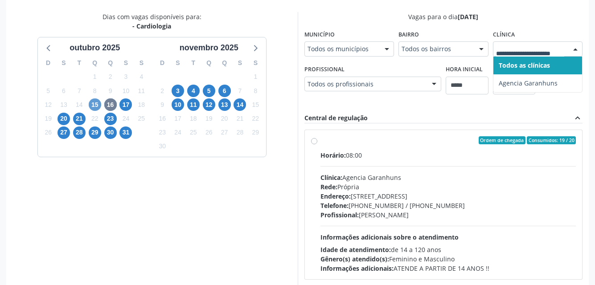 The image size is (595, 285). What do you see at coordinates (111, 91) in the screenshot?
I see `span: quinta-feira, 9 de outubro de 2025` at bounding box center [111, 91].